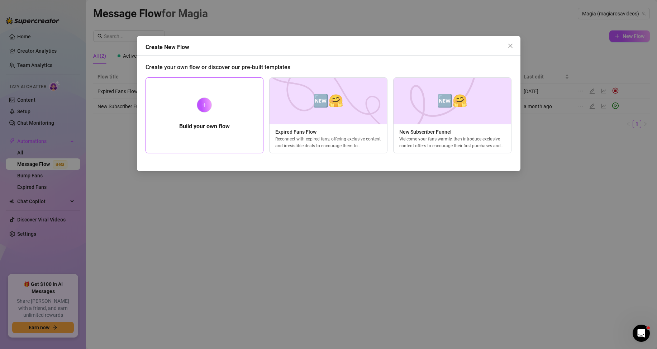 Image resolution: width=657 pixels, height=349 pixels. What do you see at coordinates (453, 132) in the screenshot?
I see `span: New Subscriber Funnel` at bounding box center [453, 132].